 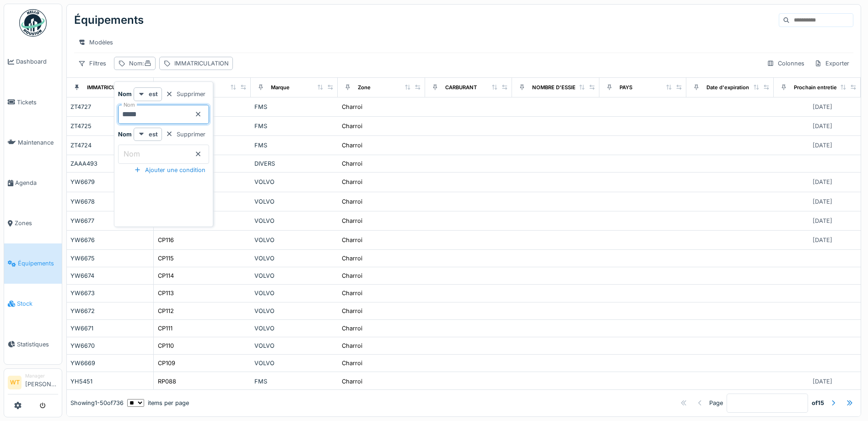 I want to click on div: ZT4725, so click(x=110, y=126).